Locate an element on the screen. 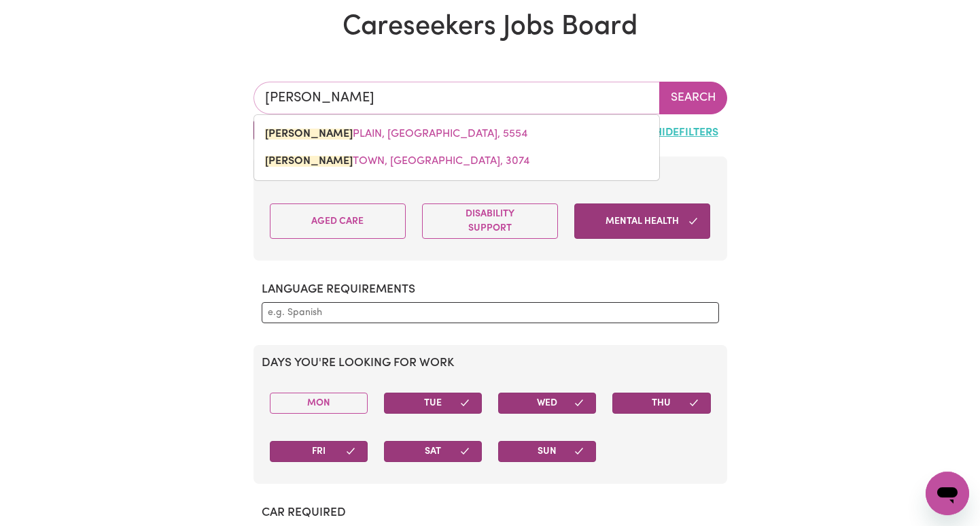 The height and width of the screenshot is (526, 980). button: HideFilters is located at coordinates (678, 133).